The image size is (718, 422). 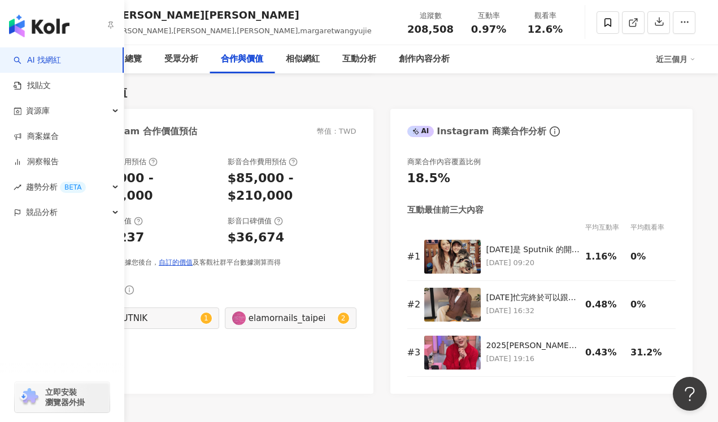 What do you see at coordinates (39, 26) in the screenshot?
I see `img: logo` at bounding box center [39, 26].